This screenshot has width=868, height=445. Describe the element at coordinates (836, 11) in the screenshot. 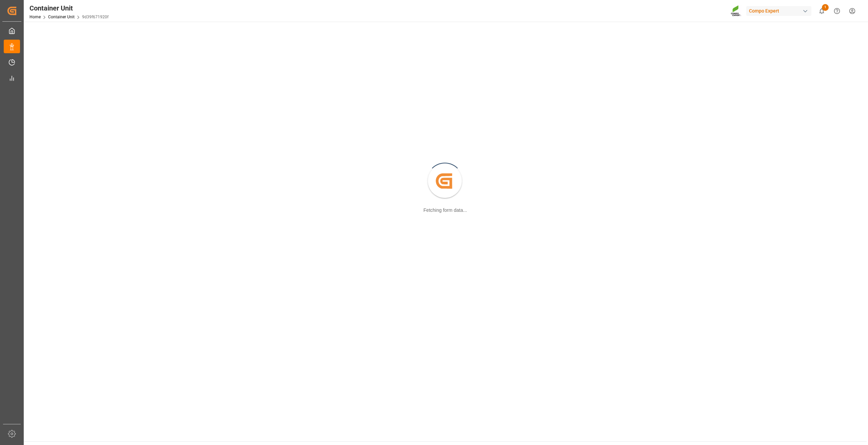

I see `button: Help Center` at that location.